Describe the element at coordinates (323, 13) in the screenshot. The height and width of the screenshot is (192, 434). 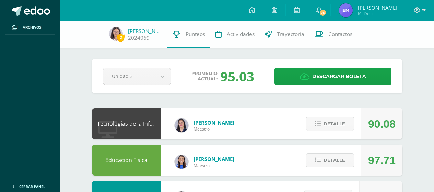
I see `span: 76` at that location.